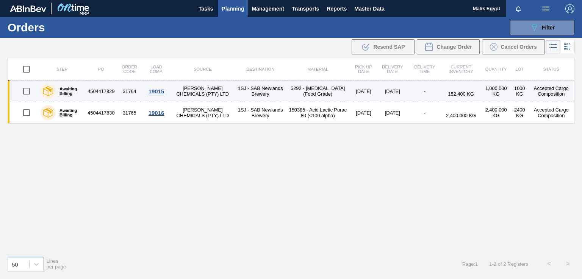 This screenshot has width=582, height=279. What do you see at coordinates (101, 69) in the screenshot?
I see `span: PO` at bounding box center [101, 69].